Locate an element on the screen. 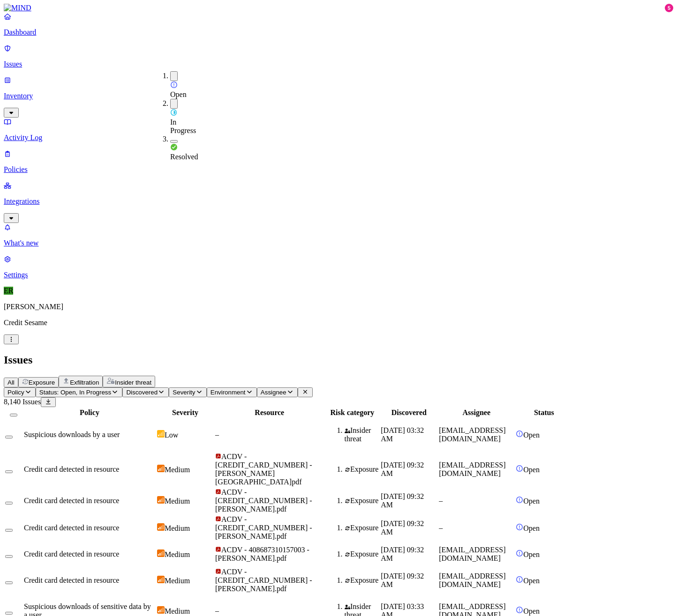 This screenshot has height=616, width=677. a: Activity Log is located at coordinates (338, 130).